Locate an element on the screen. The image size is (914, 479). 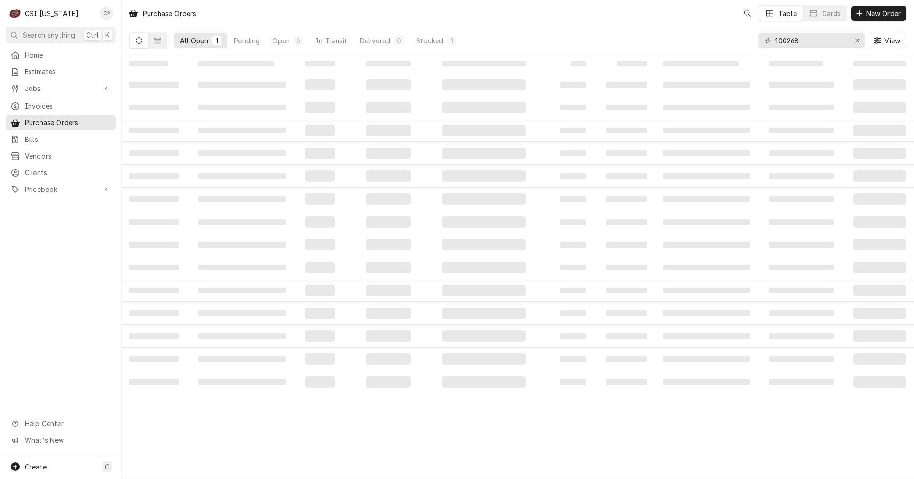
div: All Open is located at coordinates (194, 40).